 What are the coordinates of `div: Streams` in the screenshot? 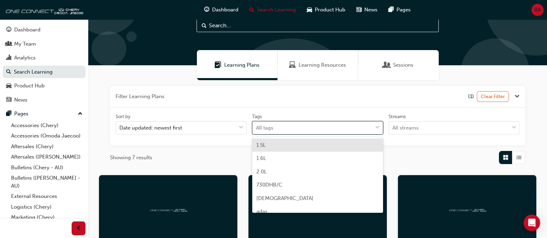 It's located at (397, 117).